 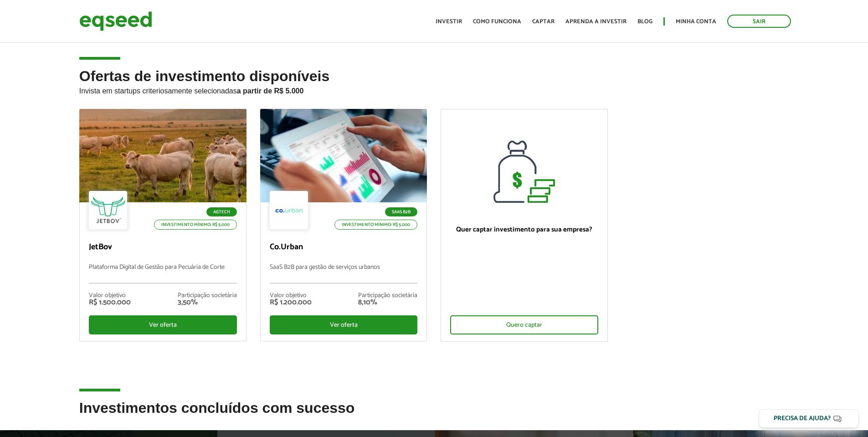 What do you see at coordinates (163, 247) in the screenshot?
I see `p: JetBov` at bounding box center [163, 247].